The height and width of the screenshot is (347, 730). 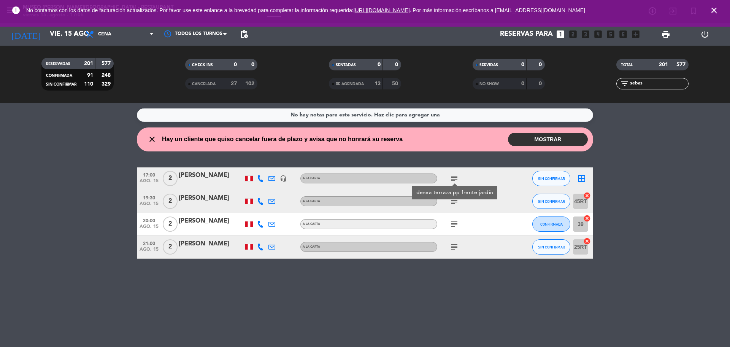 I want to click on button: CONFIRMADA, so click(x=551, y=224).